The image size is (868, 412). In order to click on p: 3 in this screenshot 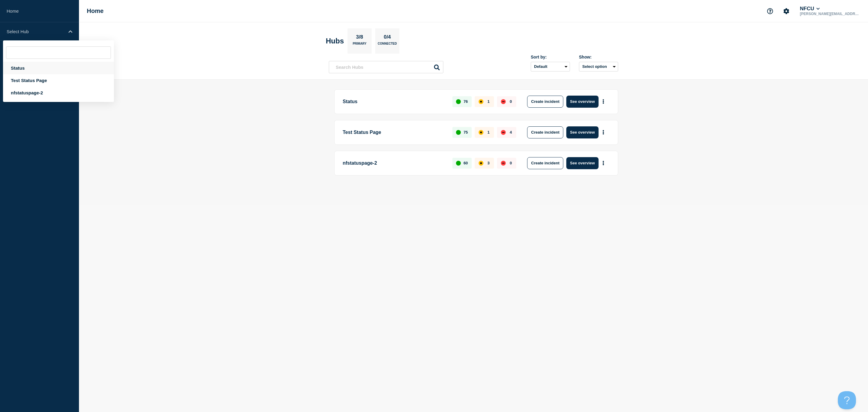, I will do `click(488, 163)`.